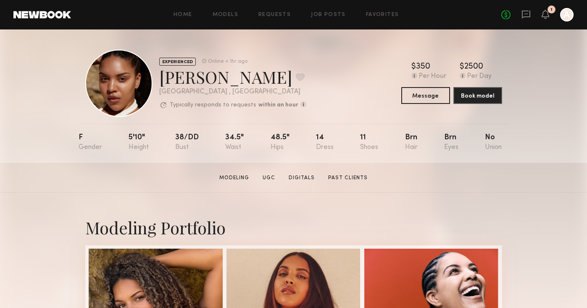 The width and height of the screenshot is (587, 308). What do you see at coordinates (177, 61) in the screenshot?
I see `div: EXPERIENCED` at bounding box center [177, 61].